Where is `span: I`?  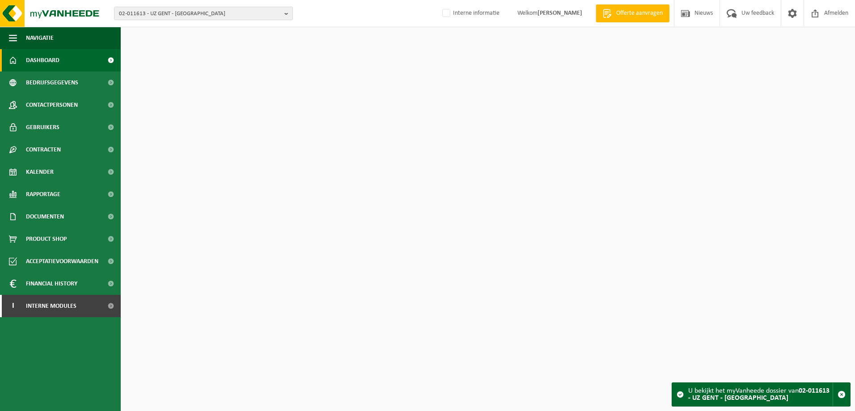
span: I is located at coordinates (13, 306).